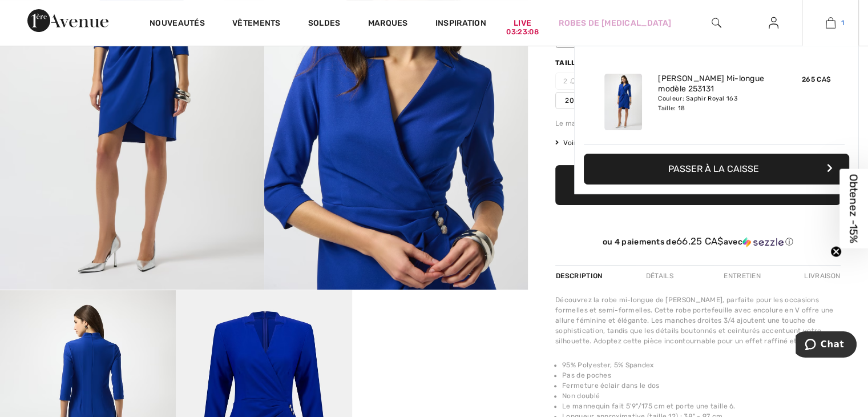  Describe the element at coordinates (830, 23) in the screenshot. I see `a: 1` at that location.